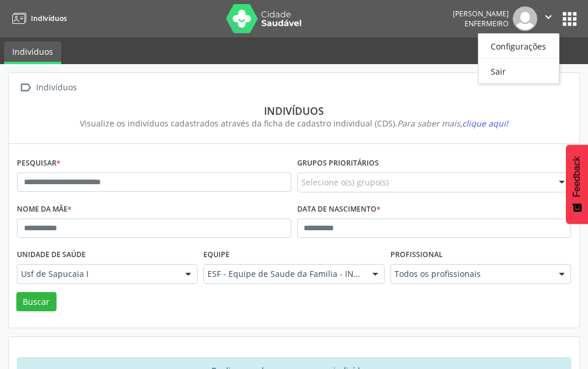 This screenshot has width=588, height=369. I want to click on span: ESF - Equipe de Saude da Familia - INE: 0000148784, so click(284, 274).